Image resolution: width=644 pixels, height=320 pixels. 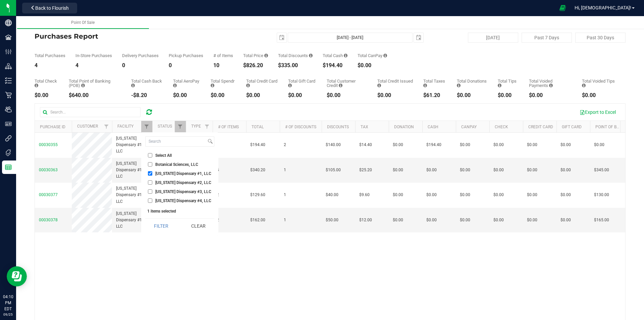 What do you see at coordinates (435, 96) in the screenshot?
I see `div: $61.20` at bounding box center [435, 96].